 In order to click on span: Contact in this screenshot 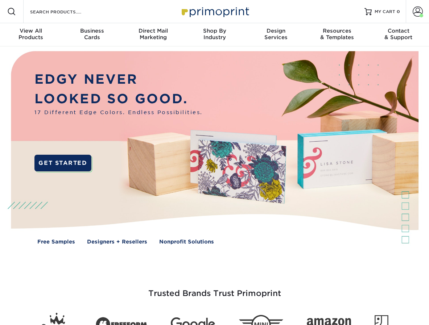, I will do `click(398, 31)`.